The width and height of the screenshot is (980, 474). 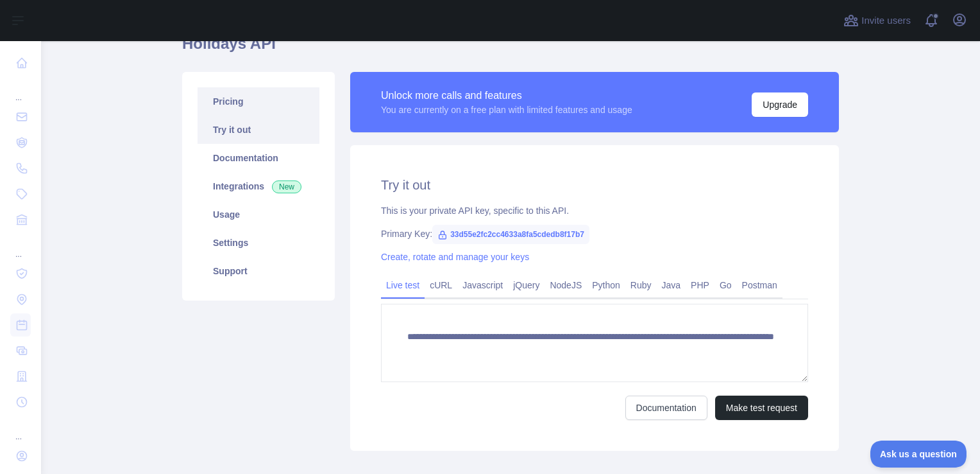 I want to click on div: Primary Key:, so click(x=594, y=233).